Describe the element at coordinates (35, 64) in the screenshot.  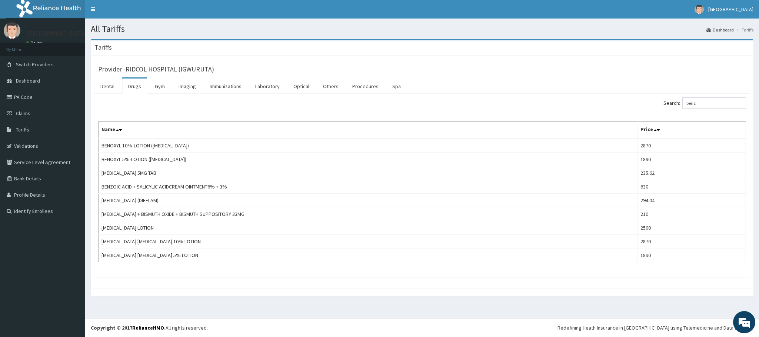
I see `span: Switch Providers` at that location.